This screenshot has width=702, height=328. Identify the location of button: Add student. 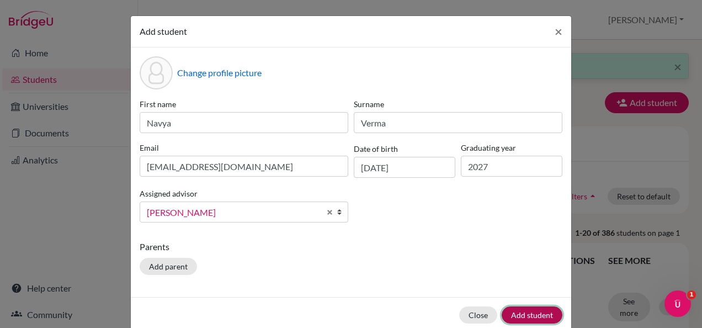
(532, 315).